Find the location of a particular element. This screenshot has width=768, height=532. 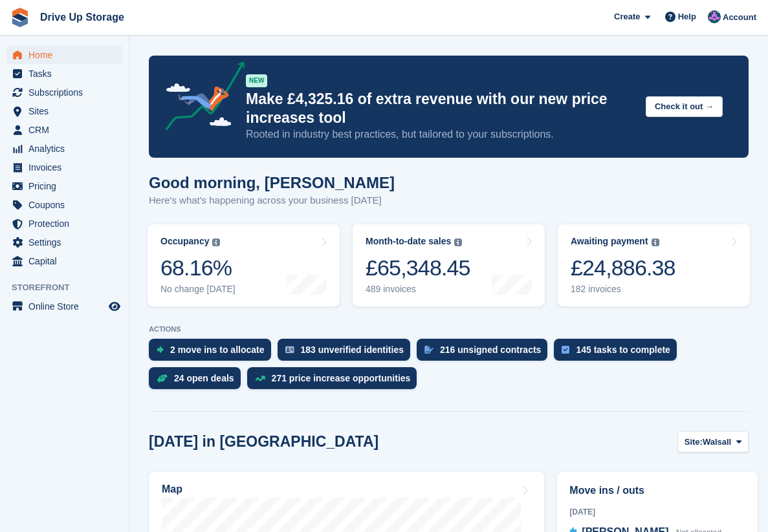

div: 216 unsigned contracts is located at coordinates (490, 350).